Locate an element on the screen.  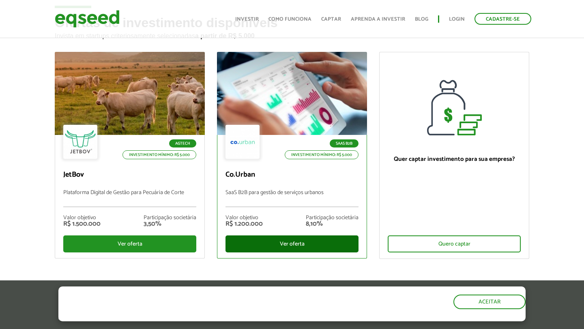
a: Blog is located at coordinates (421, 19).